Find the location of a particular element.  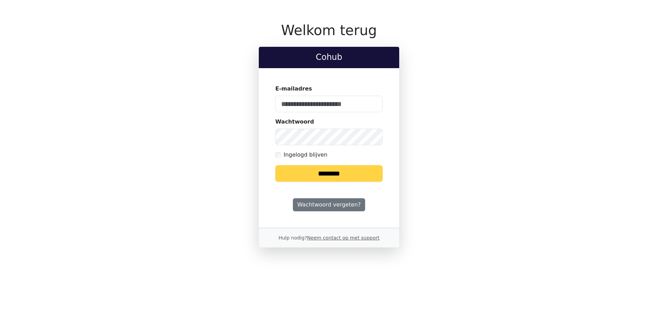

small: Hulp nodig? is located at coordinates (329, 238).